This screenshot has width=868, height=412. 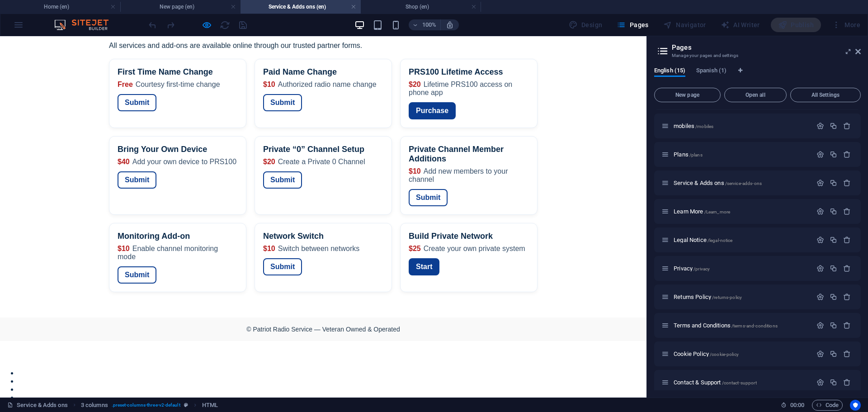 I want to click on span: /contact-support, so click(x=739, y=383).